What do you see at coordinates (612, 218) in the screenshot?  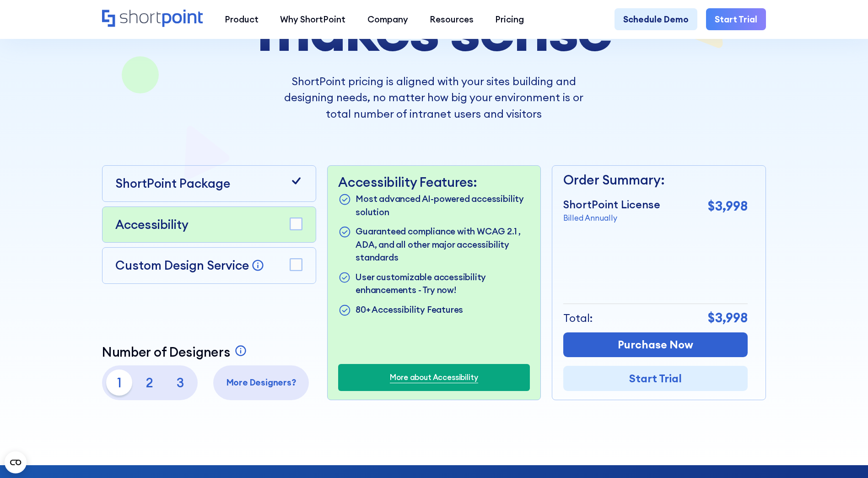 I see `p: Billed Annually` at bounding box center [612, 218].